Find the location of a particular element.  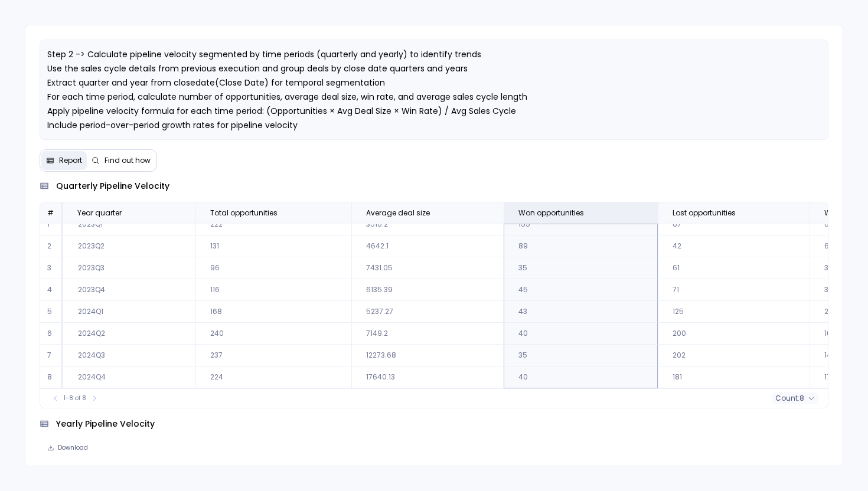

span: Report is located at coordinates (70, 160).